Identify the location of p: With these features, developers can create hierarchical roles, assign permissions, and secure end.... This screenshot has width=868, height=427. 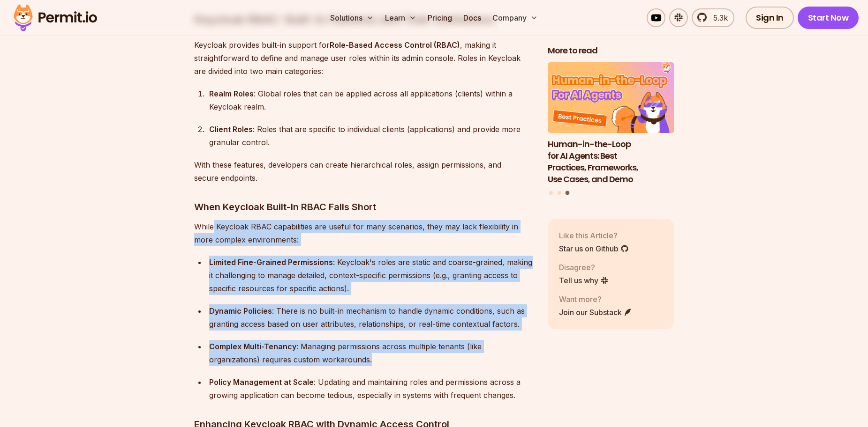
(364, 171).